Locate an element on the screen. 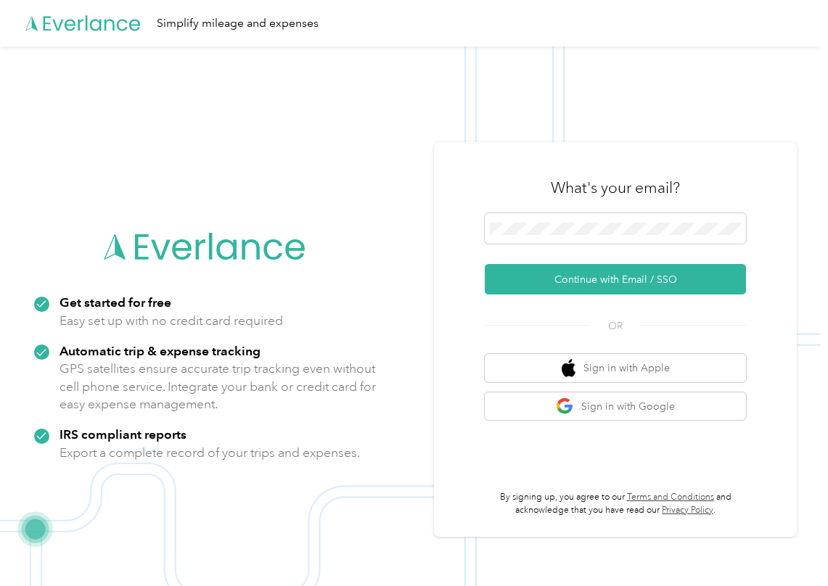 The width and height of the screenshot is (828, 586). strong: Automatic trip & expense tracking is located at coordinates (160, 350).